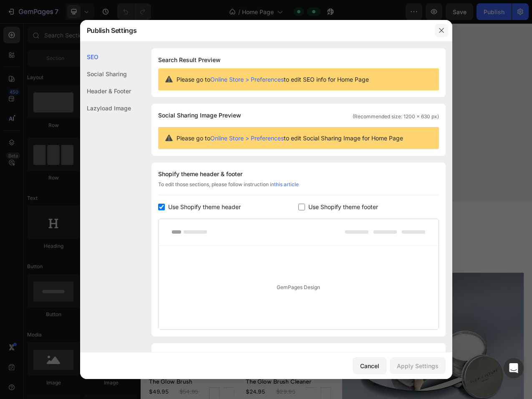  What do you see at coordinates (343, 207) in the screenshot?
I see `span: Use Shopify theme footer` at bounding box center [343, 207].